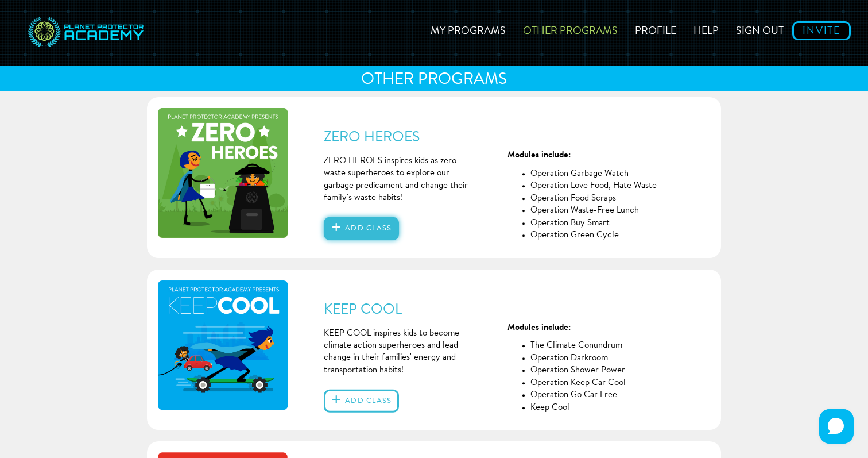 This screenshot has width=868, height=458. Describe the element at coordinates (706, 28) in the screenshot. I see `a: Help` at that location.